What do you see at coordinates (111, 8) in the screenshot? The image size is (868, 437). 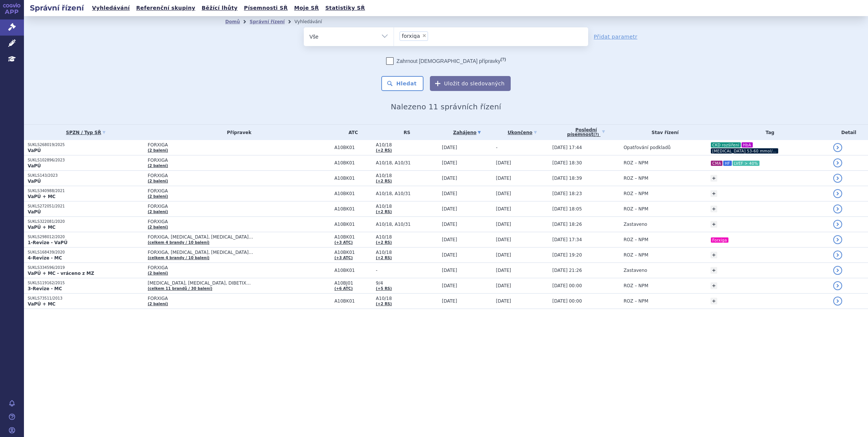 I see `a: Vyhledávání` at bounding box center [111, 8].